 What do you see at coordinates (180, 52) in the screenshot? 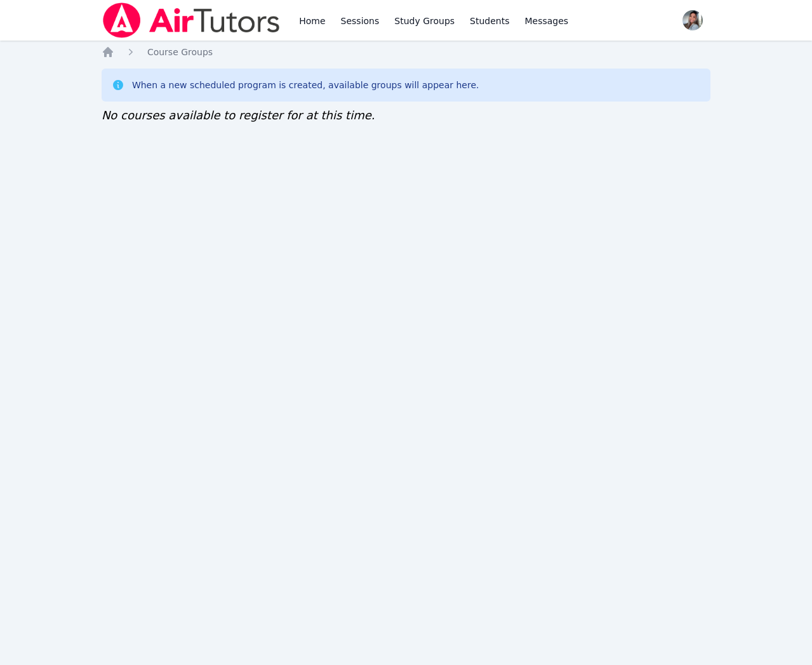
I see `span: Course Groups` at bounding box center [180, 52].